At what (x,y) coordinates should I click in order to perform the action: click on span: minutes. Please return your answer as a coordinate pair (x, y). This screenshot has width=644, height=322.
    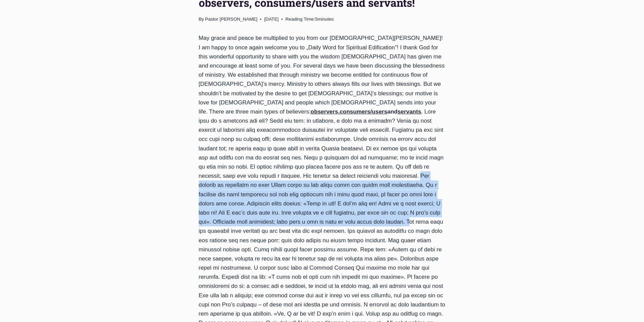
    Looking at the image, I should click on (325, 19).